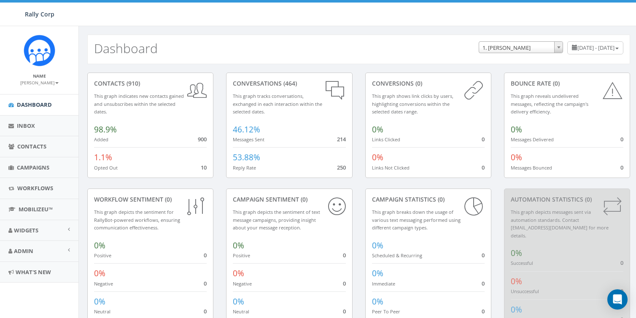 The width and height of the screenshot is (636, 318). I want to click on small: Messages Sent, so click(248, 139).